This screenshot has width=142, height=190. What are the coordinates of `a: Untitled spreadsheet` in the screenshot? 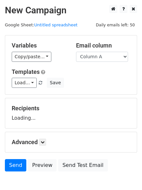 It's located at (56, 25).